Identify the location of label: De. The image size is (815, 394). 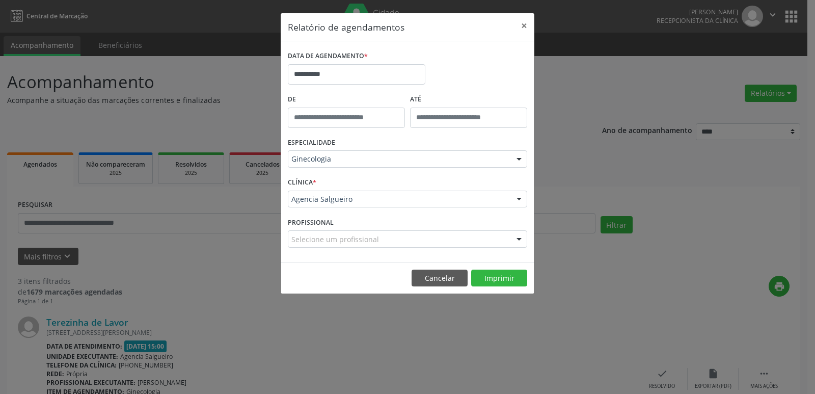
(346, 99).